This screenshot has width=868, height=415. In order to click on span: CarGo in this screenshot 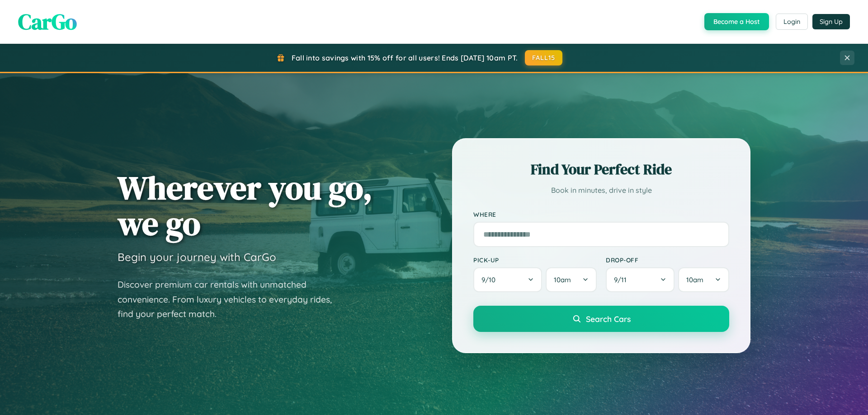, I will do `click(47, 21)`.